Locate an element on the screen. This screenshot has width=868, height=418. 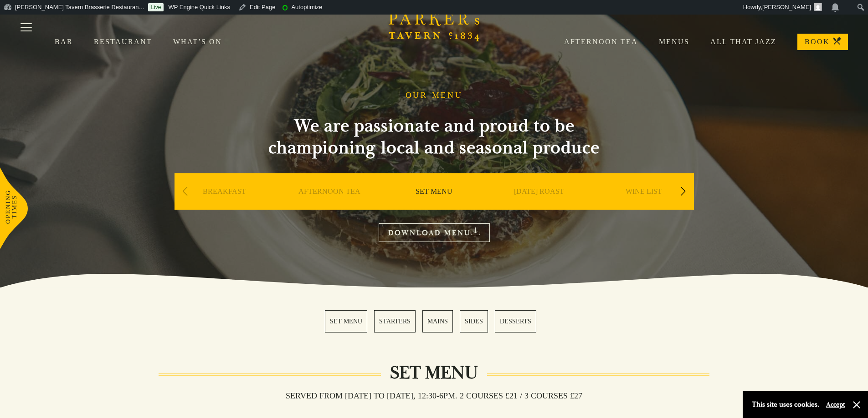
div: Next slide is located at coordinates (683, 192).